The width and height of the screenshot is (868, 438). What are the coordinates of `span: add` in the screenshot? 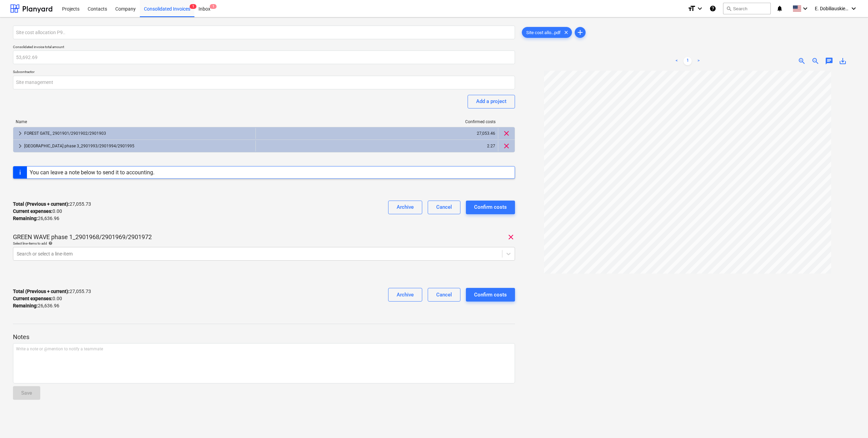 It's located at (580, 32).